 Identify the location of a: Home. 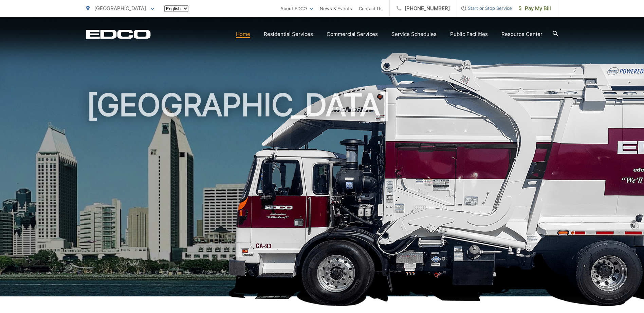
(243, 35).